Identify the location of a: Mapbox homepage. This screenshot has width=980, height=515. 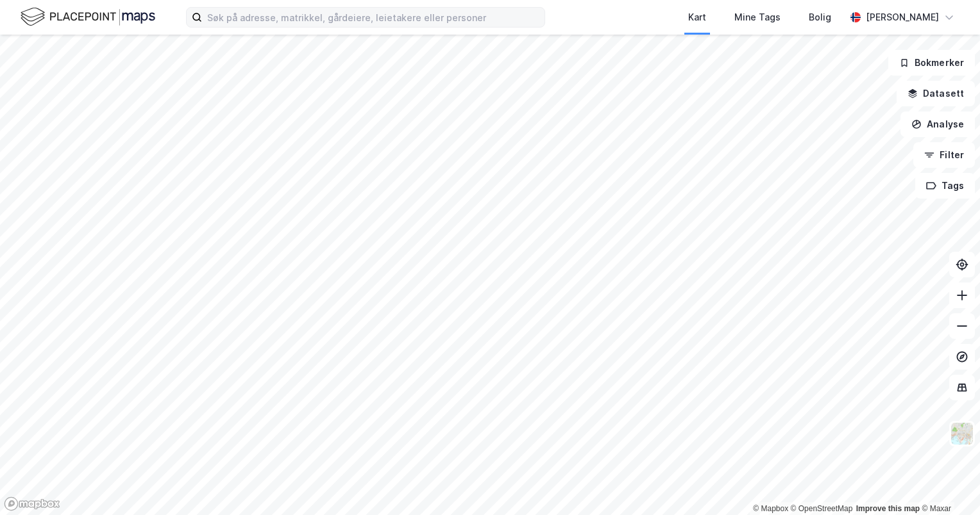
(32, 504).